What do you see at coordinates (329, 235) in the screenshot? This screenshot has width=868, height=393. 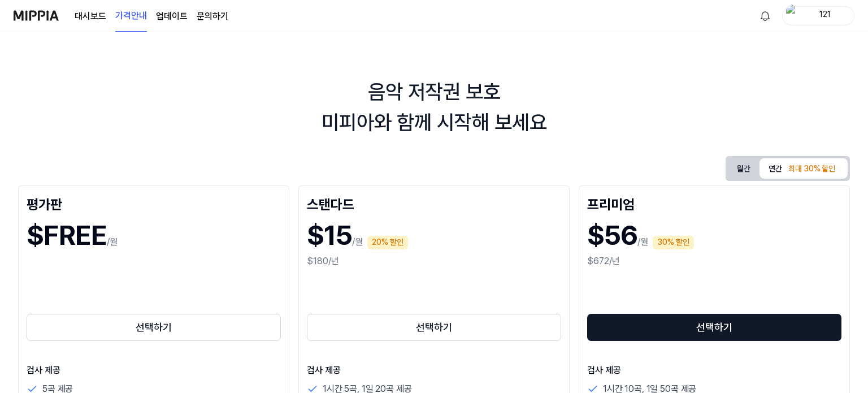 I see `h1: $15` at bounding box center [329, 235].